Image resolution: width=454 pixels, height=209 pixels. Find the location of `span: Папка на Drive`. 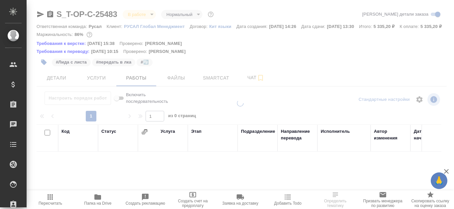

span: Папка на Drive is located at coordinates (98, 203).